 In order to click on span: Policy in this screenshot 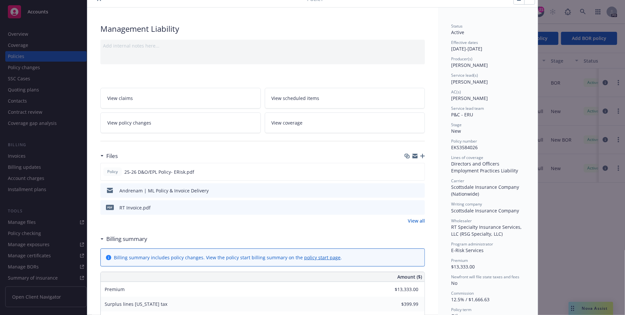, I will do `click(113, 172)`.